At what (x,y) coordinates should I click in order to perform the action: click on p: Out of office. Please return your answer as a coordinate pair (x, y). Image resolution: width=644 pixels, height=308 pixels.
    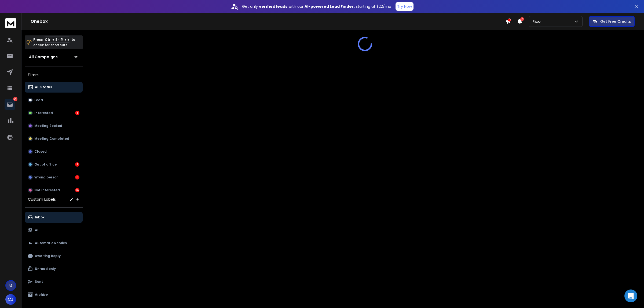
    Looking at the image, I should click on (45, 164).